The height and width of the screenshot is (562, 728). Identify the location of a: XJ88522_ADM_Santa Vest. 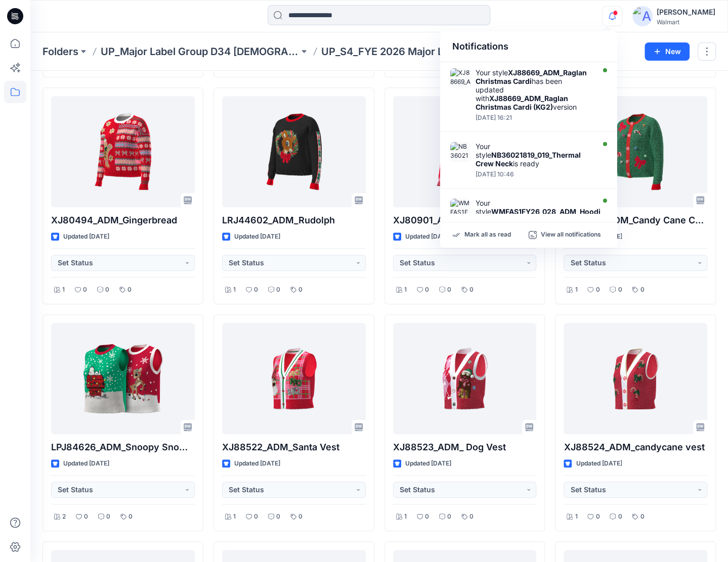
(294, 379).